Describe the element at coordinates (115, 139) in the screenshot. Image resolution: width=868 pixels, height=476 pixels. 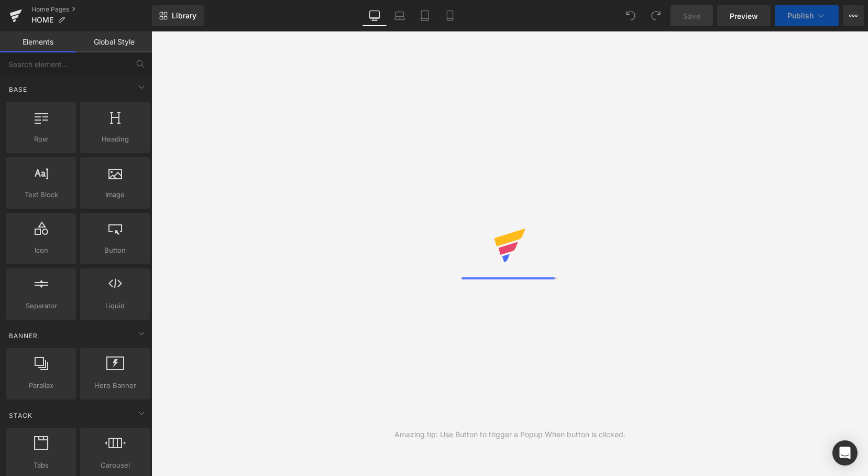
I see `span: Heading` at that location.